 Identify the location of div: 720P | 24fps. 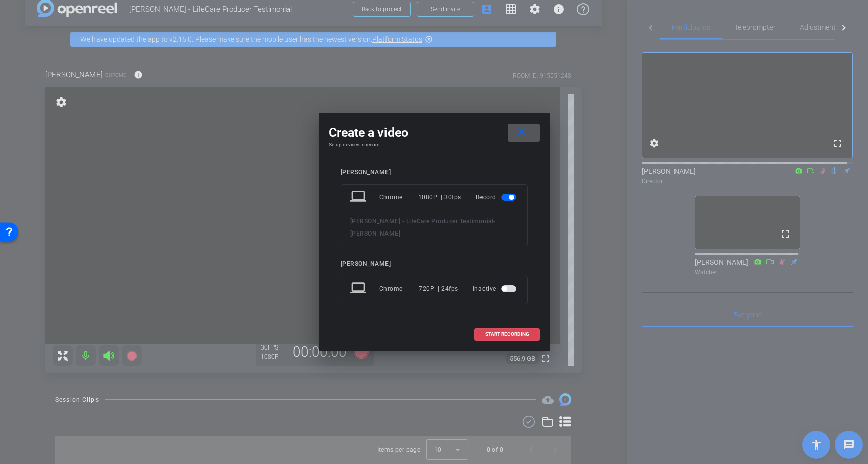
(438, 289).